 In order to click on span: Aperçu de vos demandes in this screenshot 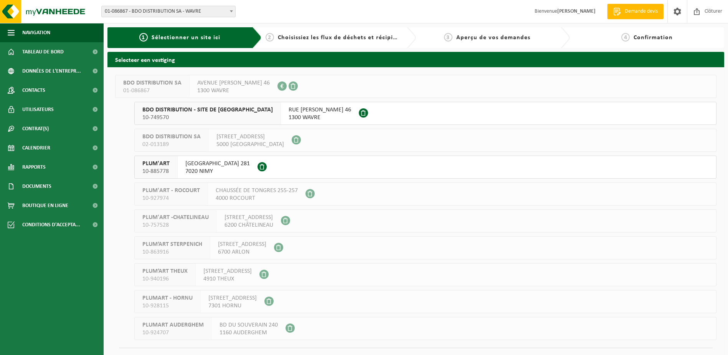, I will do `click(493, 38)`.